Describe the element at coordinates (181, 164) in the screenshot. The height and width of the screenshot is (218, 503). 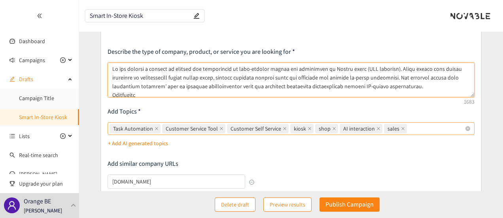
I see `p: Add similar company URLs` at that location.